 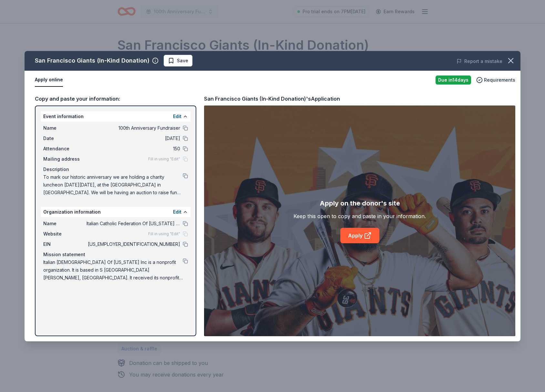 What do you see at coordinates (116, 254) in the screenshot?
I see `div: Mission statement` at bounding box center [116, 254].